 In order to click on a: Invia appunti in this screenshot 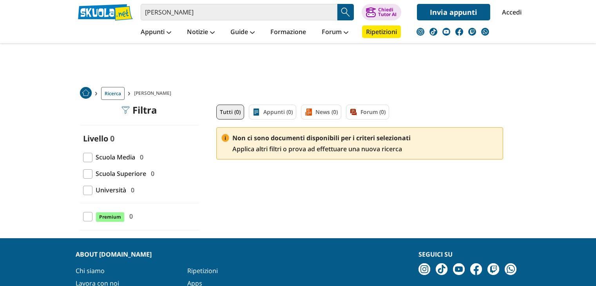, I will do `click(453, 12)`.